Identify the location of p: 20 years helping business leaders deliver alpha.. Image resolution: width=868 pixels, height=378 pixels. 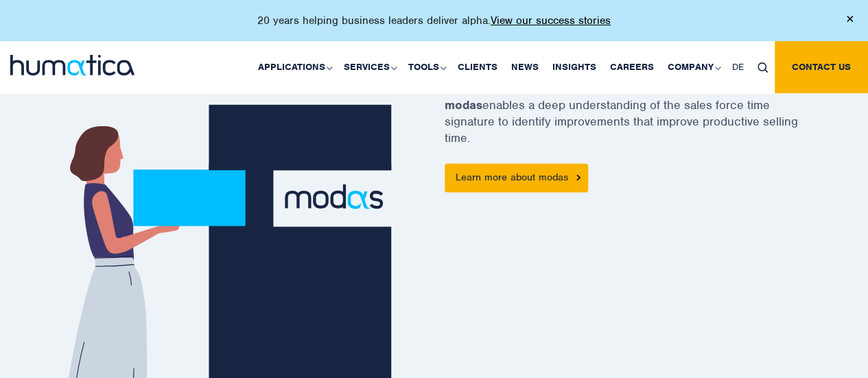
(434, 21).